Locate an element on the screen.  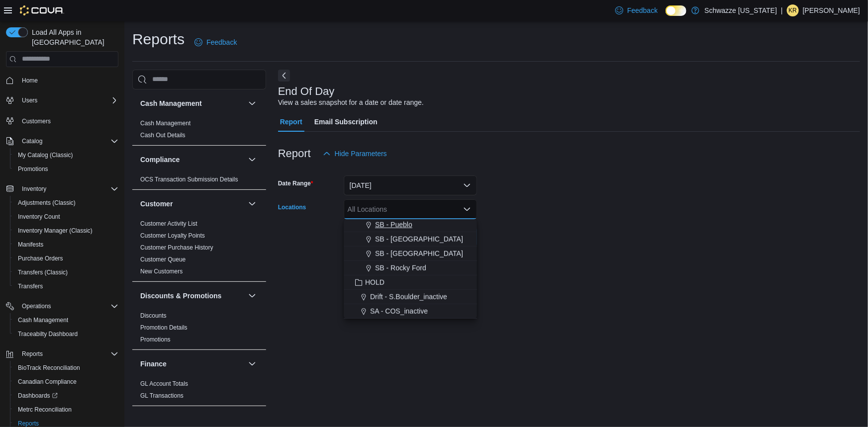
a: Metrc Reconciliation is located at coordinates (45, 409).